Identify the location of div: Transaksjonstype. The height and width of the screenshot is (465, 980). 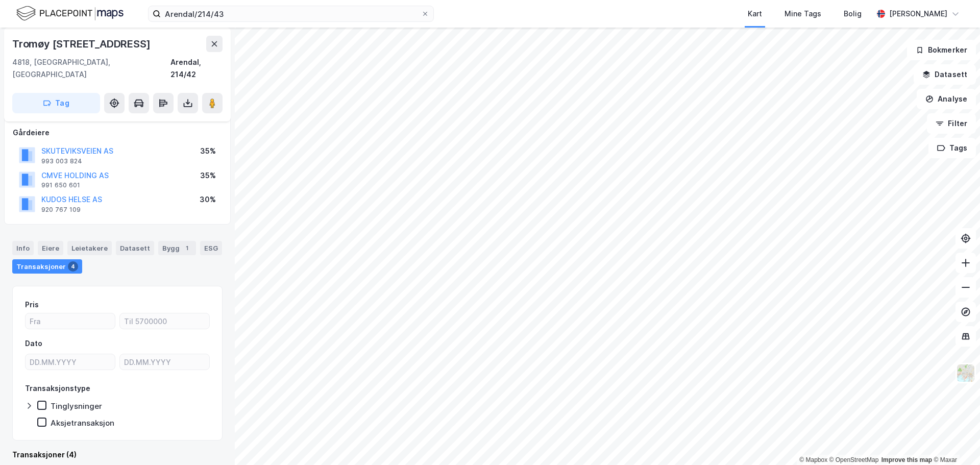
(58, 389).